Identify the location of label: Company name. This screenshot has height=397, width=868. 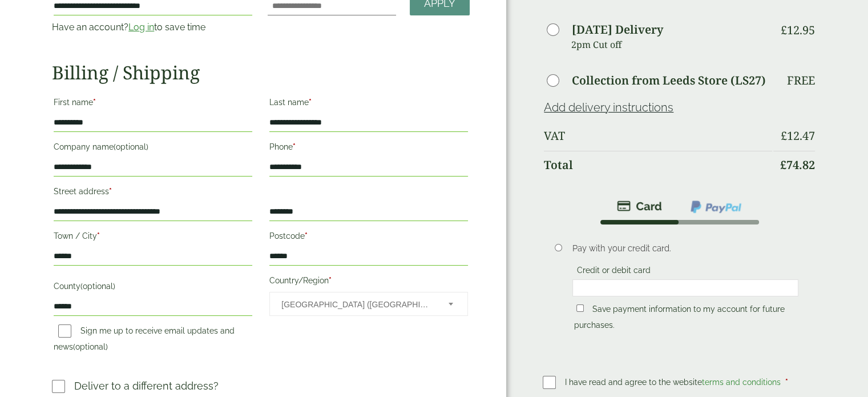
(153, 148).